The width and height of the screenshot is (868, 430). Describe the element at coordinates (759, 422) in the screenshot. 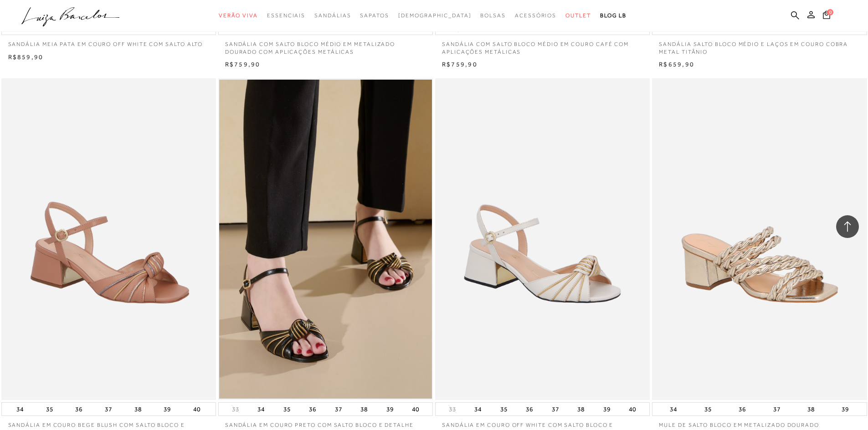

I see `p: MULE DE SALTO BLOCO EM METALIZADO DOURADO` at that location.